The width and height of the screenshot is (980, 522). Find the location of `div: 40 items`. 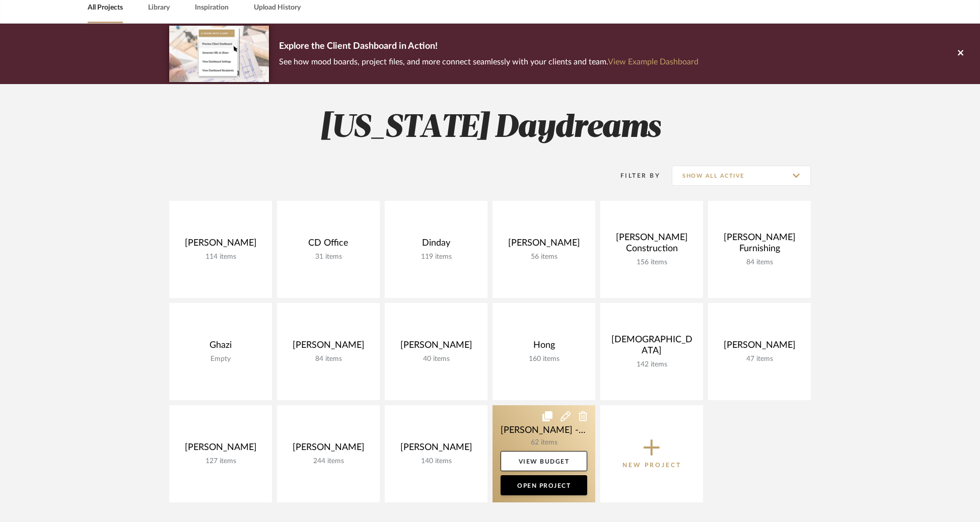

div: 40 items is located at coordinates (436, 359).